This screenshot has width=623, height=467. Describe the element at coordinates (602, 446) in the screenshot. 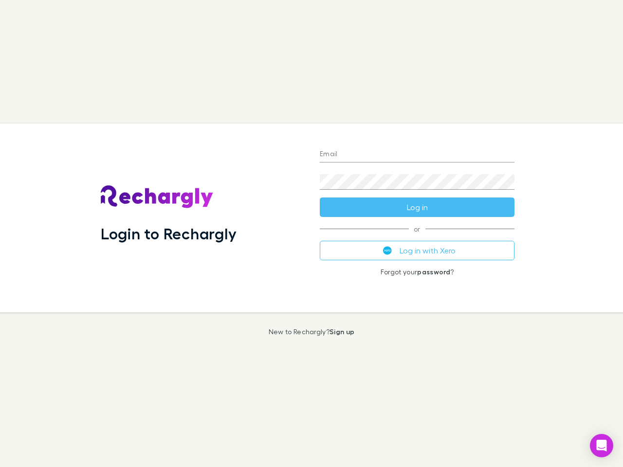

I see `div: Open Intercom Messenger` at that location.